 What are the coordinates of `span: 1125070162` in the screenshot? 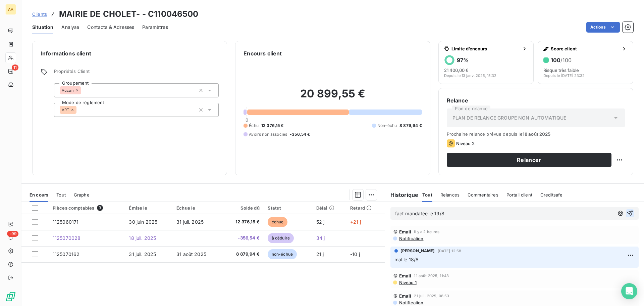 It's located at (66, 254).